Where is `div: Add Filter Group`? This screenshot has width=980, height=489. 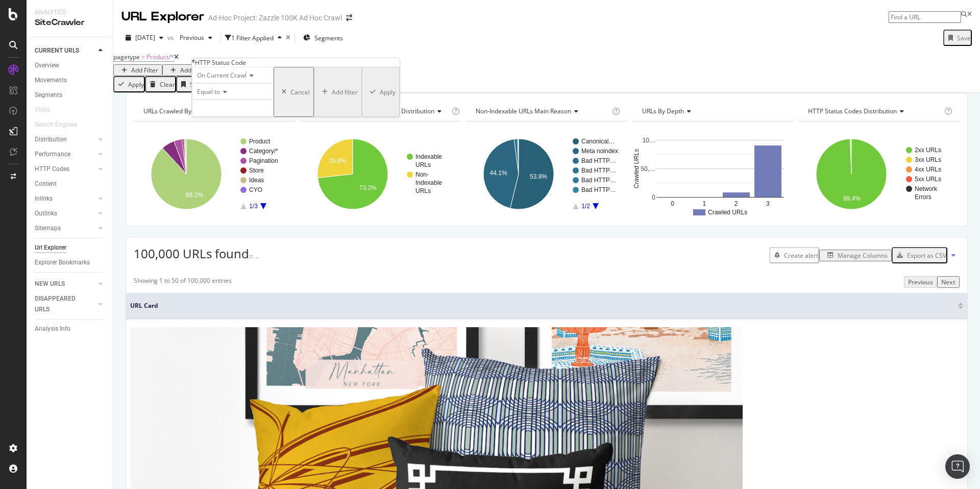
div: Add Filter Group is located at coordinates (203, 70).